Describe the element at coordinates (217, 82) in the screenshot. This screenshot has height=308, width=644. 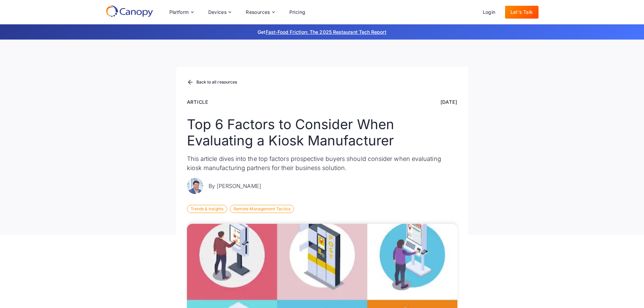
I see `div: Back to all resources` at that location.